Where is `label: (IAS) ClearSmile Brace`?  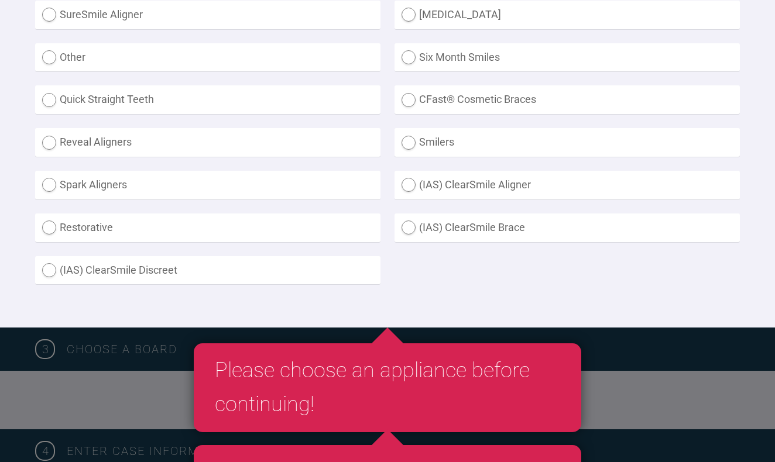 label: (IAS) ClearSmile Brace is located at coordinates (567, 228).